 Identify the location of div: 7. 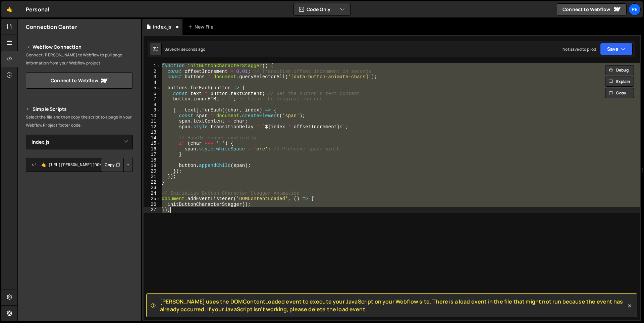
(152, 99).